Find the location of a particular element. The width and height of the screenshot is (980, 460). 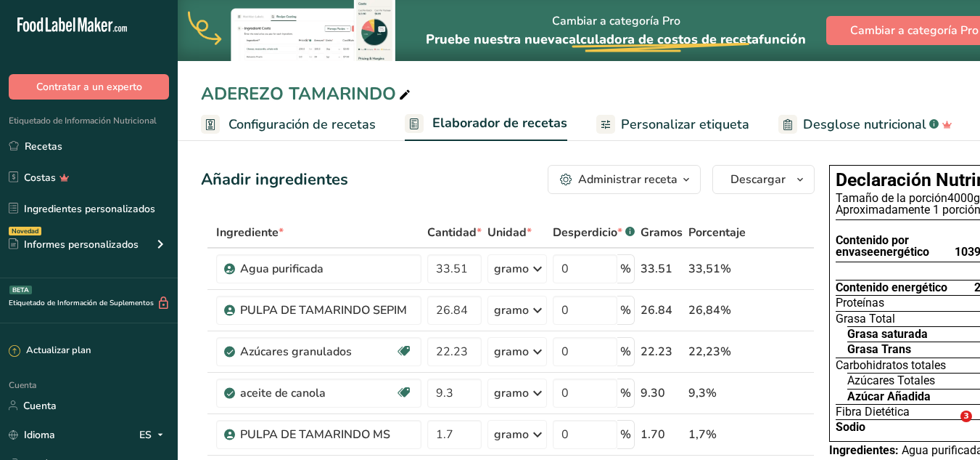

font: ADEREZO TAMARINDO is located at coordinates (299, 93).